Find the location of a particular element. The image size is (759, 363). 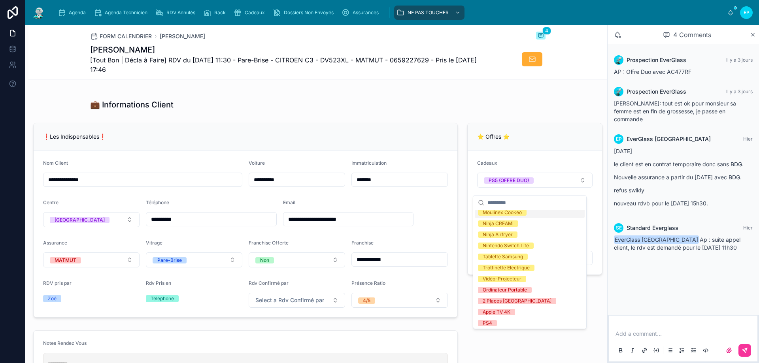

span: Voiture is located at coordinates (257, 163).